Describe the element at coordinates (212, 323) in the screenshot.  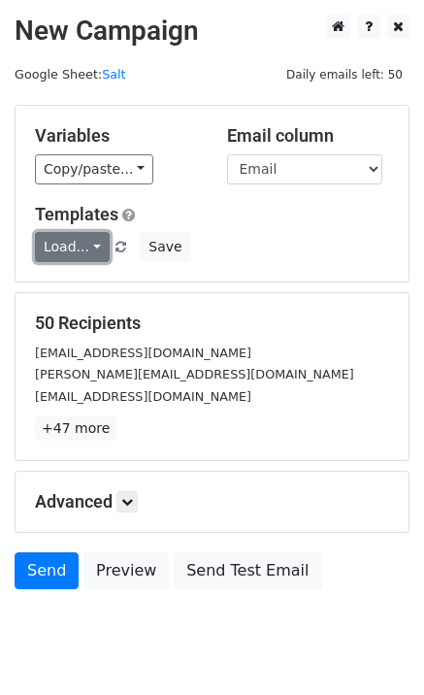
I see `h5: 50 Recipients` at that location.